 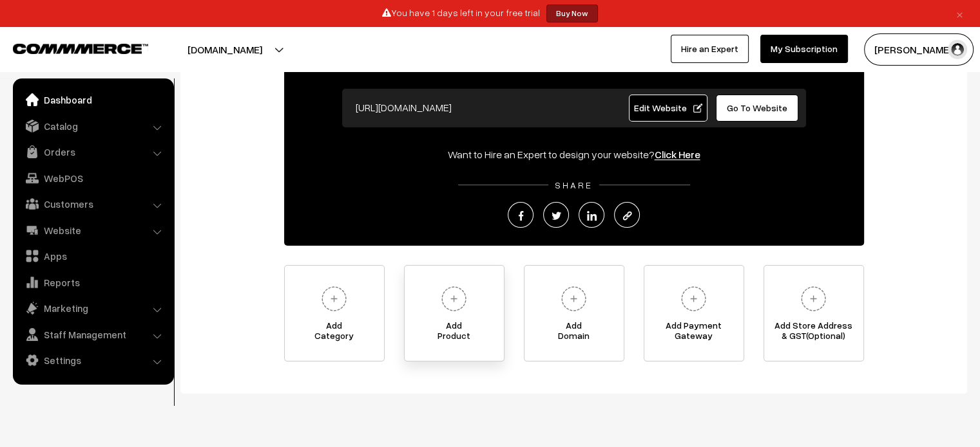 What do you see at coordinates (573, 185) in the screenshot?
I see `span: SHARE` at bounding box center [573, 185].